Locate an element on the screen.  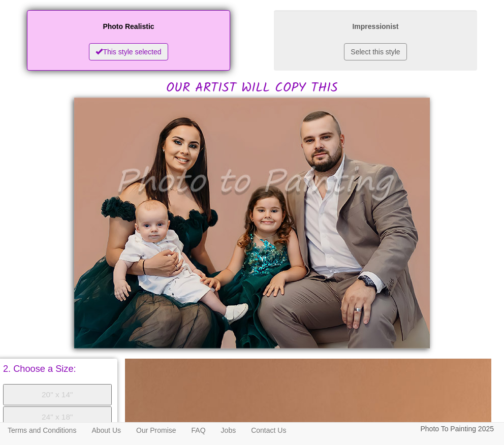
p: Impressionist is located at coordinates (376, 26).